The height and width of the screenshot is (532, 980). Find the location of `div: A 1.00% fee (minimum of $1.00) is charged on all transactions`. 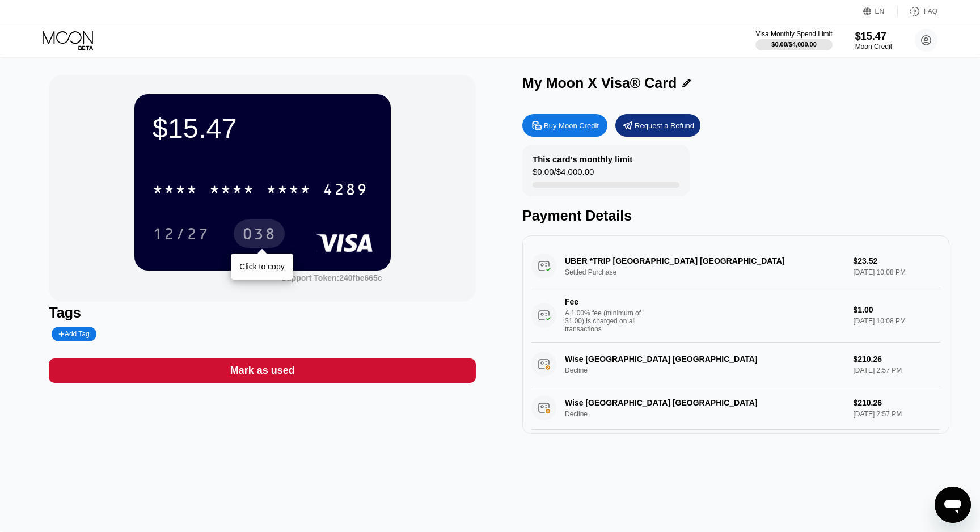

div: A 1.00% fee (minimum of $1.00) is charged on all transactions is located at coordinates (607, 321).